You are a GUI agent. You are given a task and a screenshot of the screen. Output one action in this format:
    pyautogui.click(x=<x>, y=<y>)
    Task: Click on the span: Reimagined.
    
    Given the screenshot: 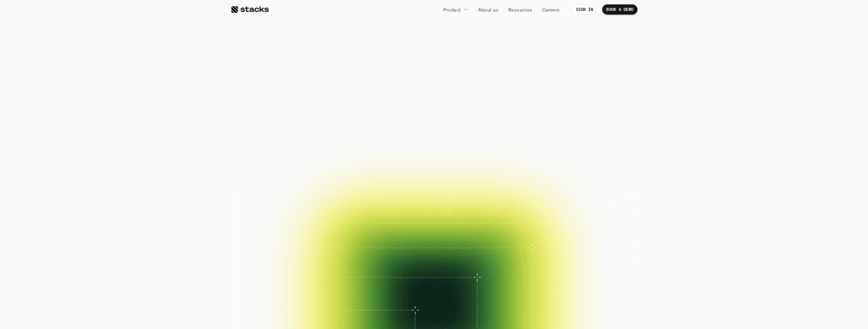 What is the action you would take?
    pyautogui.click(x=434, y=87)
    